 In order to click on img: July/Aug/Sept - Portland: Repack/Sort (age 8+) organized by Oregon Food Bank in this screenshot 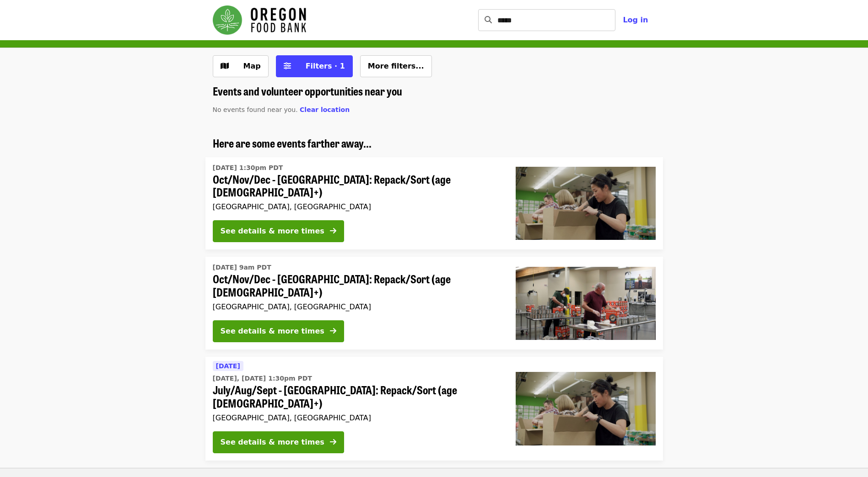, I will do `click(586, 409)`.